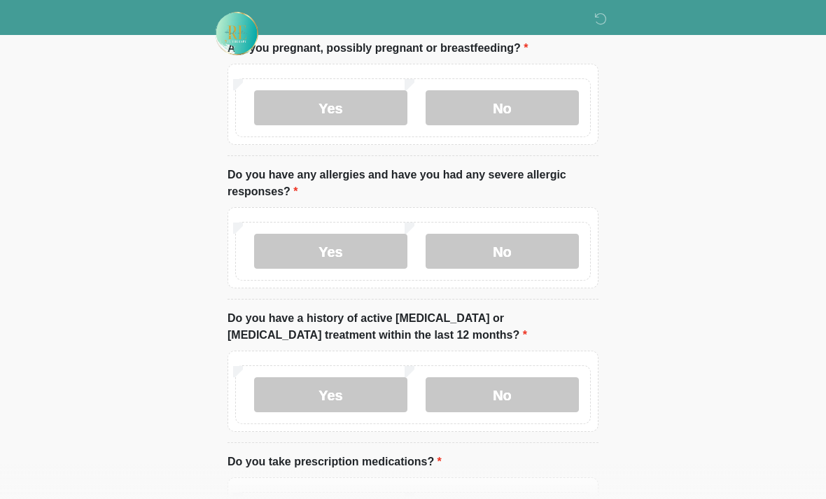 Image resolution: width=826 pixels, height=499 pixels. What do you see at coordinates (413, 183) in the screenshot?
I see `label: Do you have any allergies and have you had any severe allergic responses?` at bounding box center [413, 183].